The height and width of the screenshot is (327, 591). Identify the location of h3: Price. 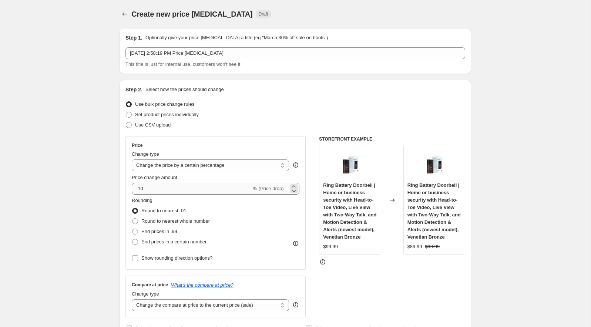
(137, 145).